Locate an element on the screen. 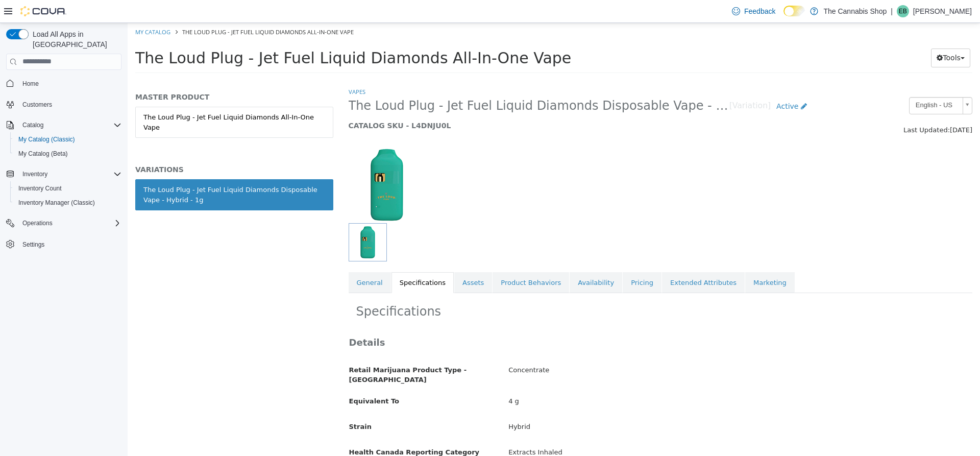 The height and width of the screenshot is (456, 980). nav: Complex example is located at coordinates (64, 176).